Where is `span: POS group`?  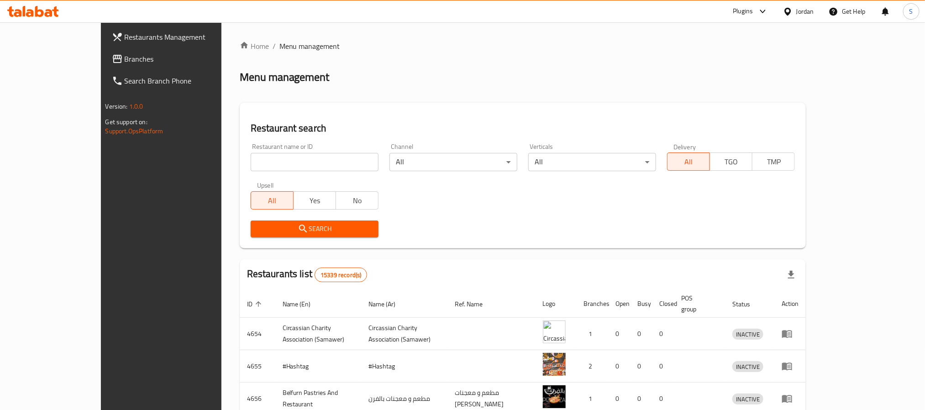 span: POS group is located at coordinates (698, 303).